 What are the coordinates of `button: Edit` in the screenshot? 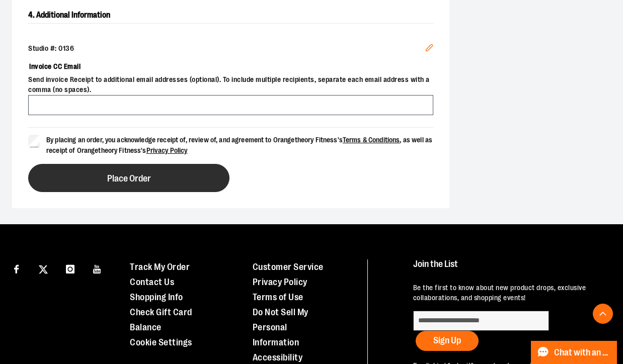 It's located at (429, 50).